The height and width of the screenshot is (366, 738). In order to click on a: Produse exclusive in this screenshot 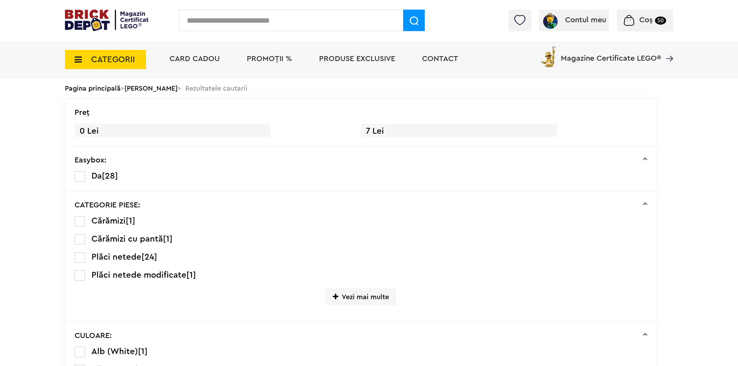, I will do `click(357, 59)`.